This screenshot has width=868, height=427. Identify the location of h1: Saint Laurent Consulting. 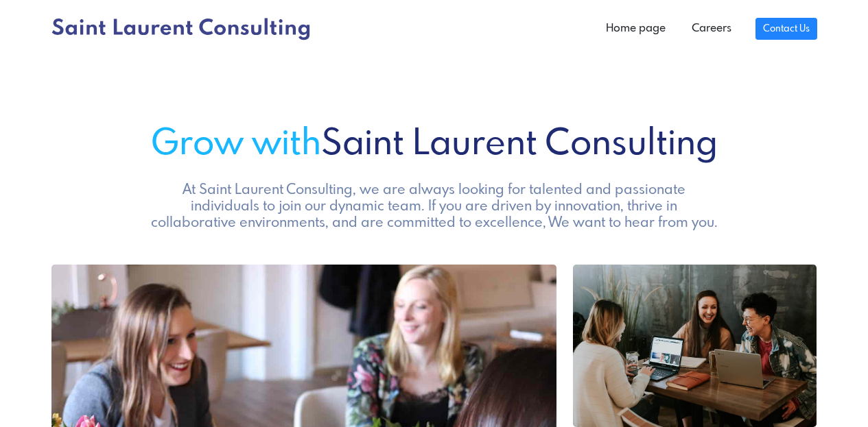
(434, 145).